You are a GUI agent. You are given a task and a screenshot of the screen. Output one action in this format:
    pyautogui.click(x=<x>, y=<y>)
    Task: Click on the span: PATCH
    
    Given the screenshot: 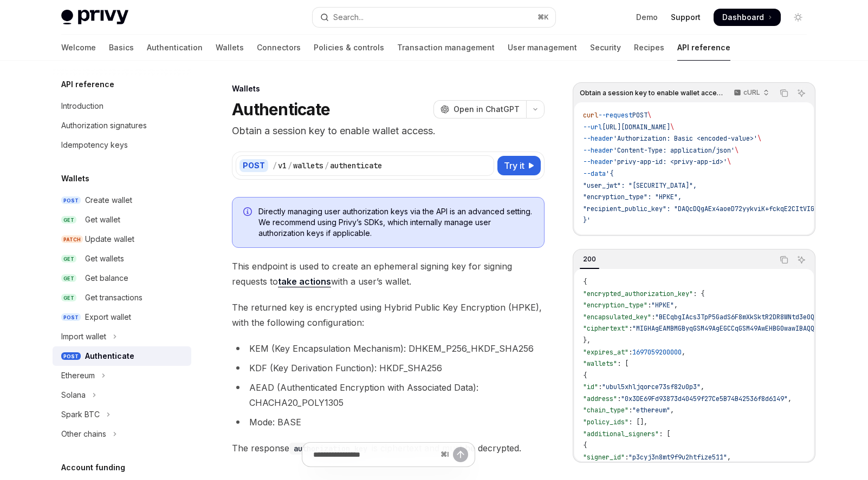 What is the action you would take?
    pyautogui.click(x=72, y=239)
    